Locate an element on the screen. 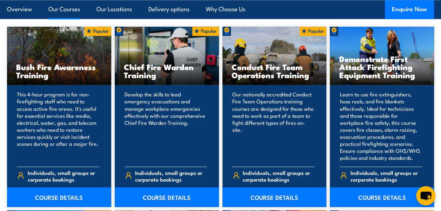 This screenshot has width=441, height=211. button: chat-button is located at coordinates (426, 196).